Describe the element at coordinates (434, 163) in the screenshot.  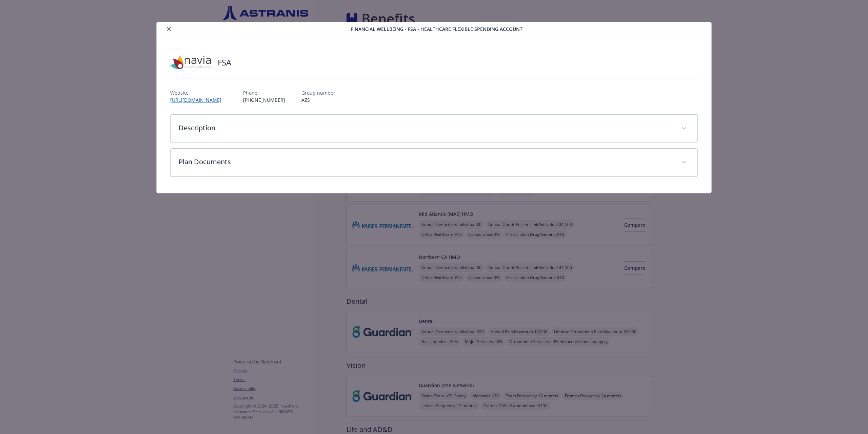
I see `div: Plan Documents` at that location.